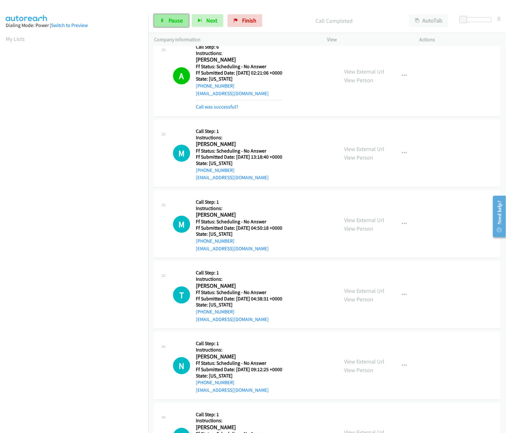  I want to click on h1: A, so click(182, 76).